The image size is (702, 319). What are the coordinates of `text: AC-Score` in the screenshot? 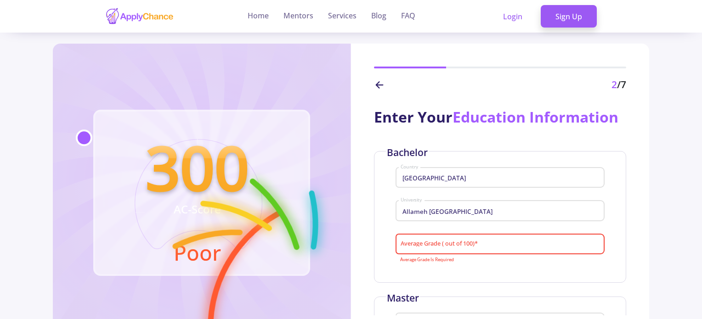 It's located at (197, 209).